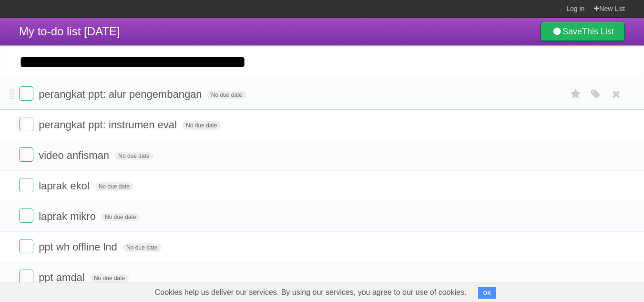 This screenshot has width=644, height=302. Describe the element at coordinates (68, 216) in the screenshot. I see `span: laprak mikro` at that location.